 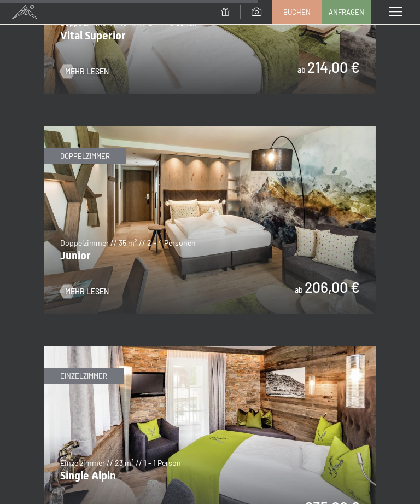 What do you see at coordinates (210, 130) in the screenshot?
I see `a: Junior` at bounding box center [210, 130].